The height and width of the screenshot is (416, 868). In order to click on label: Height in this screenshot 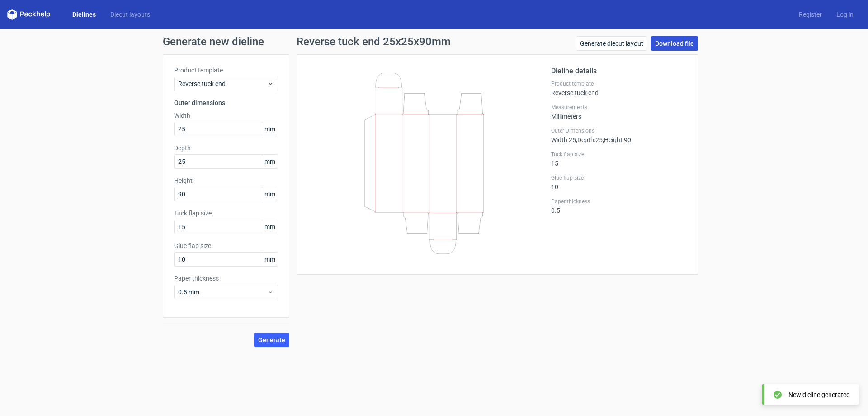, I will do `click(226, 181)`.